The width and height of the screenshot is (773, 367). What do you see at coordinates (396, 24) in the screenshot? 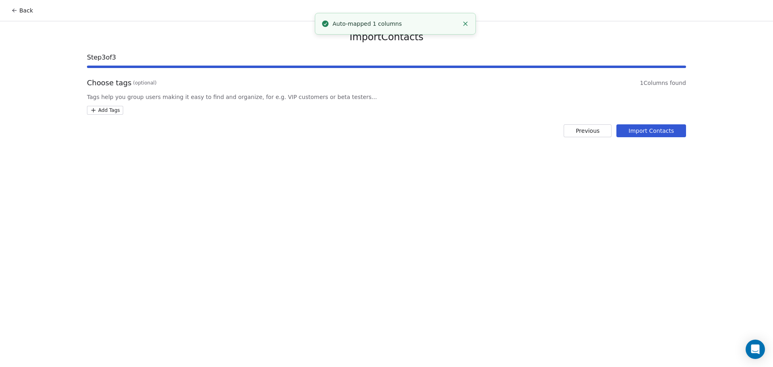
I see `div: Auto-mapped 1 columns` at bounding box center [396, 24].